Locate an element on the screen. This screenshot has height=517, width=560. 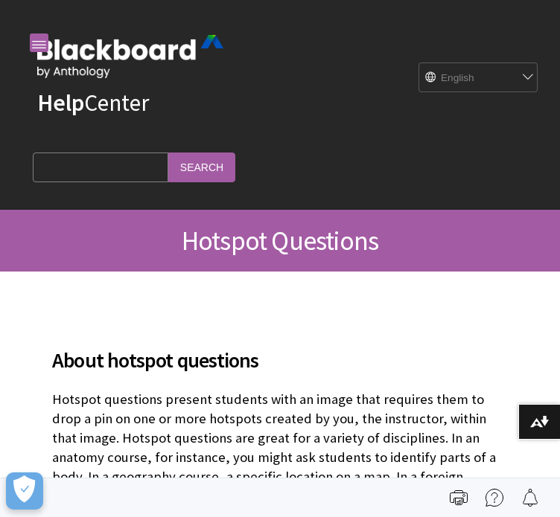
img: Blackboard by Anthology is located at coordinates (130, 57).